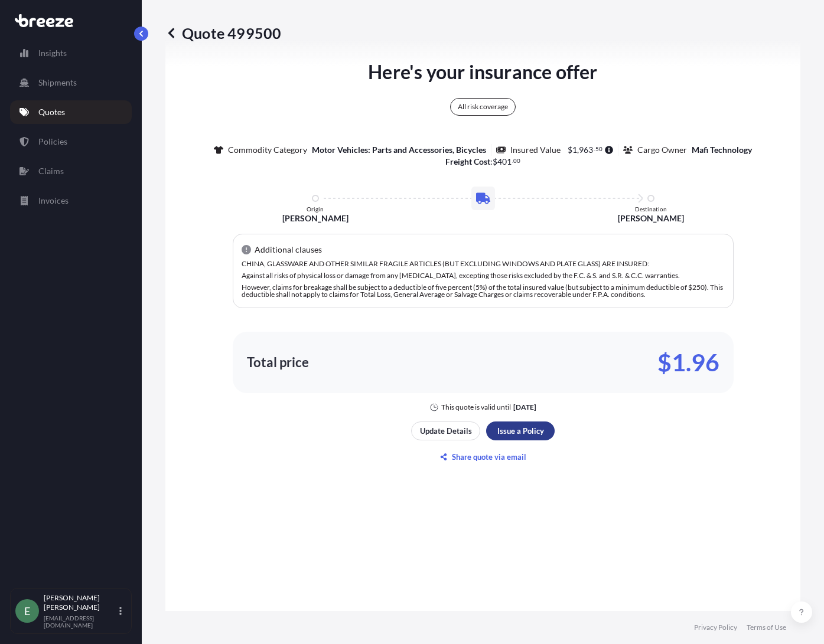 Image resolution: width=824 pixels, height=644 pixels. What do you see at coordinates (53, 53) in the screenshot?
I see `p: Insights` at bounding box center [53, 53].